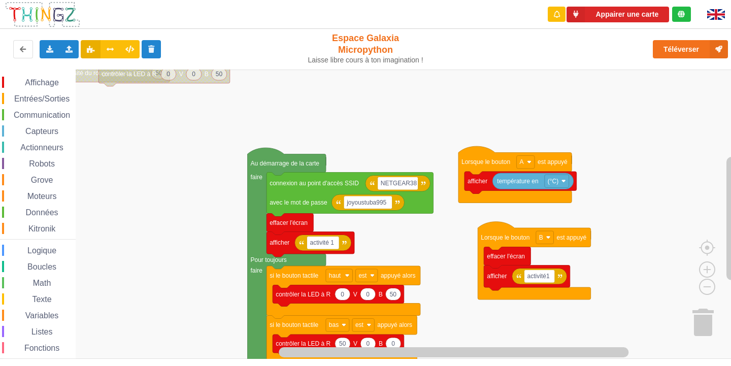 This screenshot has height=366, width=731. I want to click on span: Entrées/Sorties, so click(42, 99).